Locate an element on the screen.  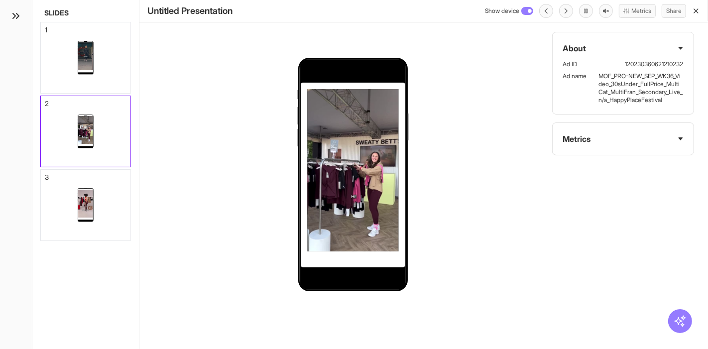
p: MOF_PRO-NEW_SEP_WK36_Video_30sUnder_FullPrice_MultiCat_MultiFran_Secondary_Live_n/a_HappyPlaceFes... is located at coordinates (640, 88).